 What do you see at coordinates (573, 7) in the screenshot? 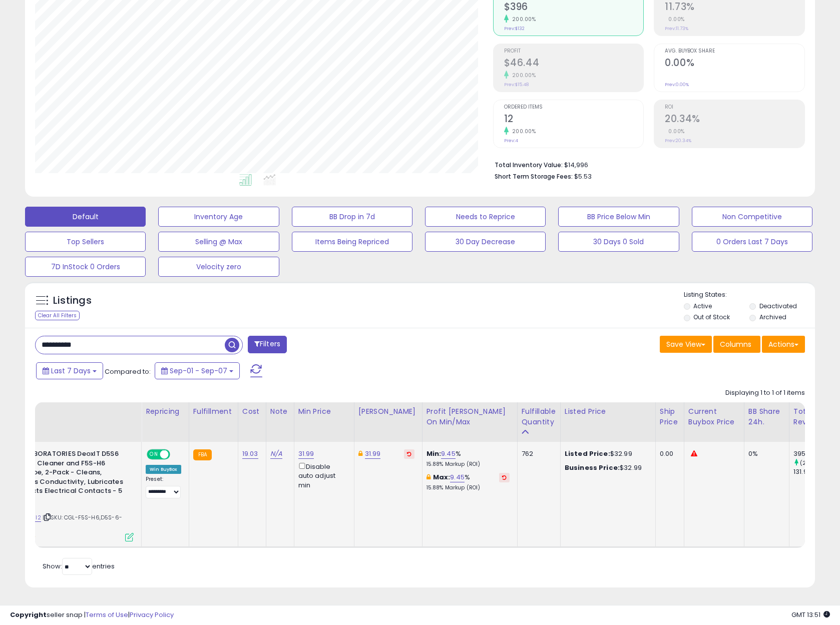
I see `h2: $396` at bounding box center [573, 7].